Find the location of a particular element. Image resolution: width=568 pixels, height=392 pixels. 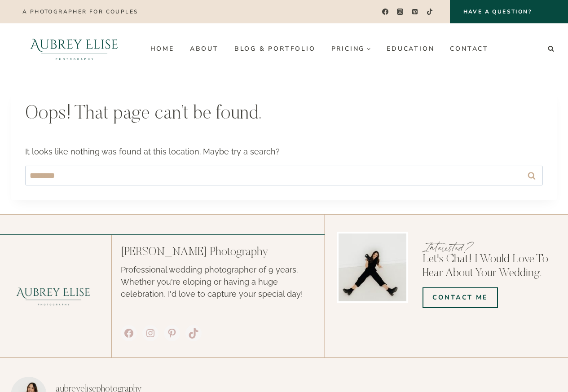

button: View Search Form is located at coordinates (551, 49).